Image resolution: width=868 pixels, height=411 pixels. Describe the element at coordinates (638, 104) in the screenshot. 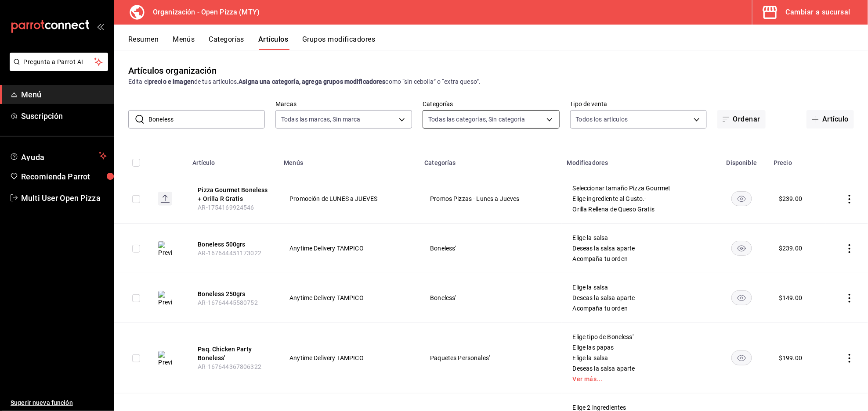

I see `label: Tipo de venta` at that location.